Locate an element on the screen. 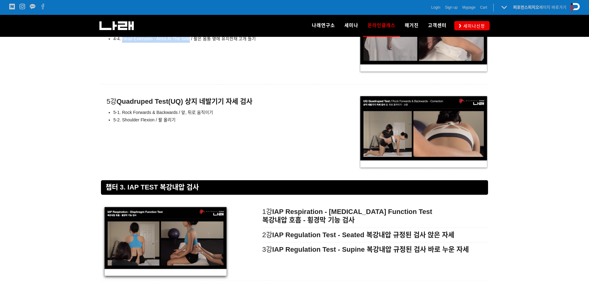 This screenshot has width=589, height=283. a: 온라인클래스 is located at coordinates (382, 26).